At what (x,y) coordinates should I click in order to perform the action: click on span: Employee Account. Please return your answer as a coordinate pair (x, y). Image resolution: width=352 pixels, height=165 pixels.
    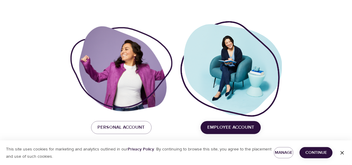
    Looking at the image, I should click on (231, 127).